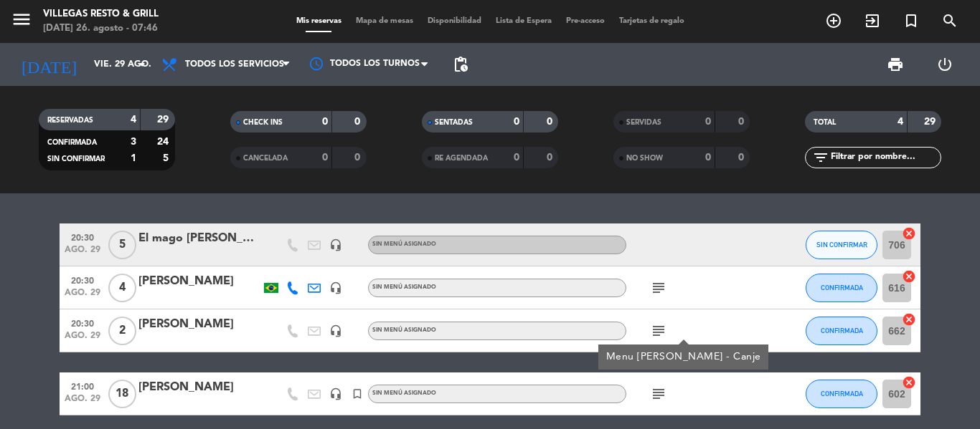  I want to click on strong: 1, so click(133, 159).